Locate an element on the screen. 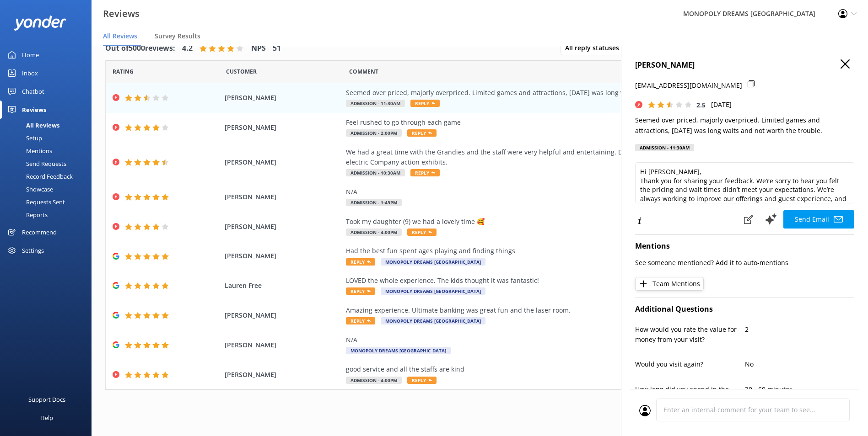  a: Mentions is located at coordinates (49, 151).